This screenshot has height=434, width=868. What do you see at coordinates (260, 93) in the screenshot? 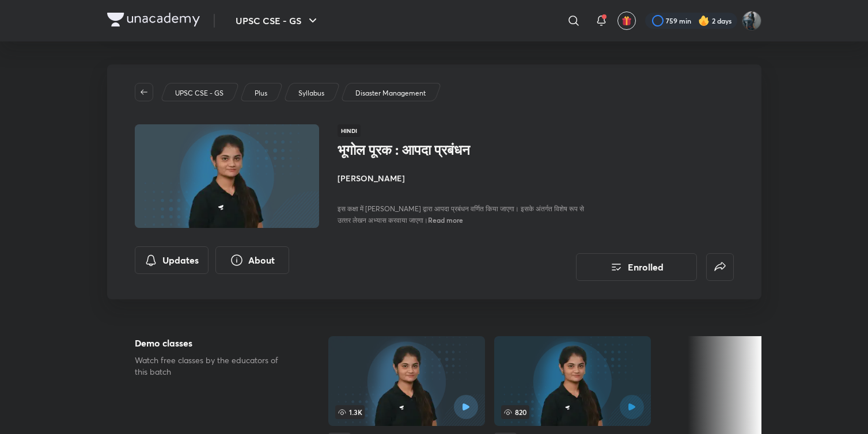
I see `a: Plus` at bounding box center [260, 93].